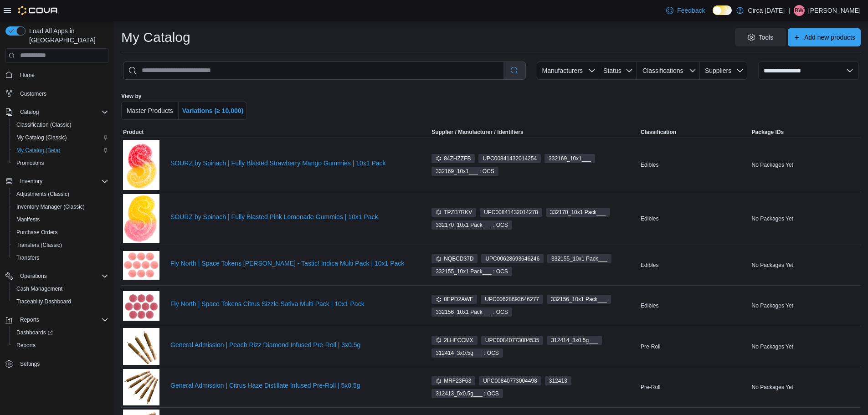  Describe the element at coordinates (292, 217) in the screenshot. I see `a: SOURZ by Spinach | Fully Blasted Pink Lemonade Gummies | 10x1 Pack` at that location.